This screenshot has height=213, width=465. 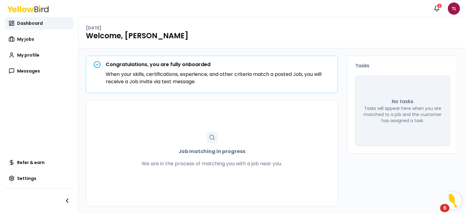 What do you see at coordinates (26, 39) in the screenshot?
I see `span: My jobs` at bounding box center [26, 39].